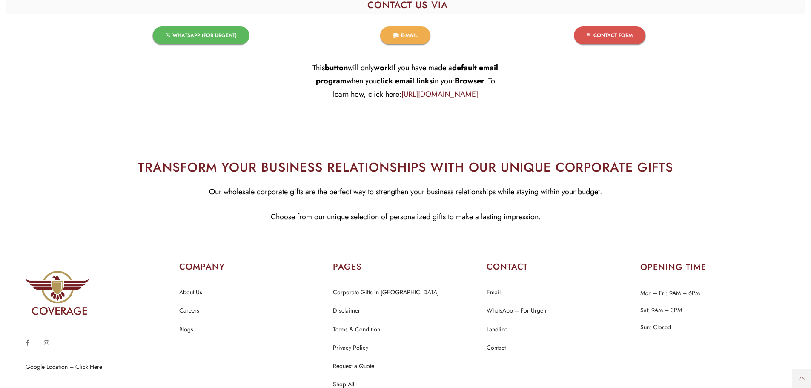  What do you see at coordinates (347, 311) in the screenshot?
I see `a: Disclaimer` at bounding box center [347, 311].